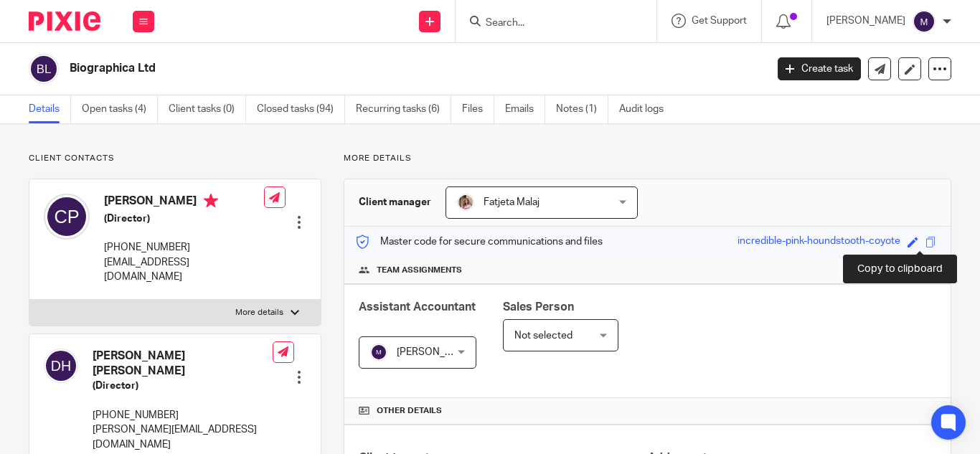  I want to click on a: Notes (1), so click(582, 109).